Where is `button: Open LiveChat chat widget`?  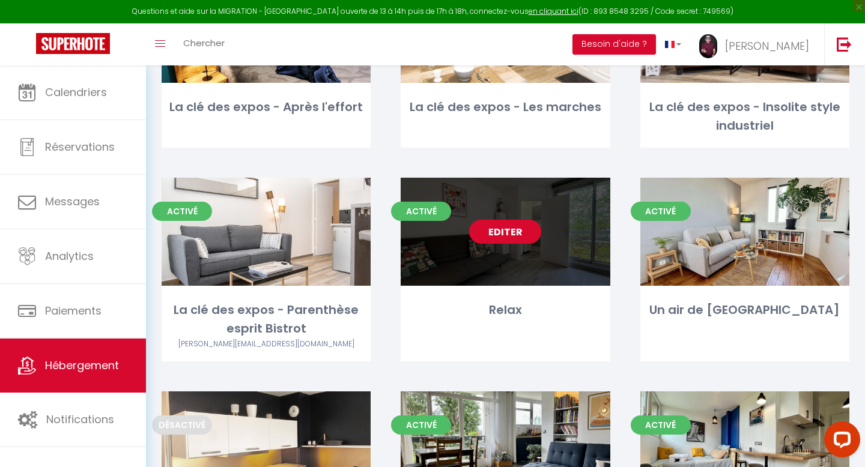
button: Open LiveChat chat widget is located at coordinates (28, 23).